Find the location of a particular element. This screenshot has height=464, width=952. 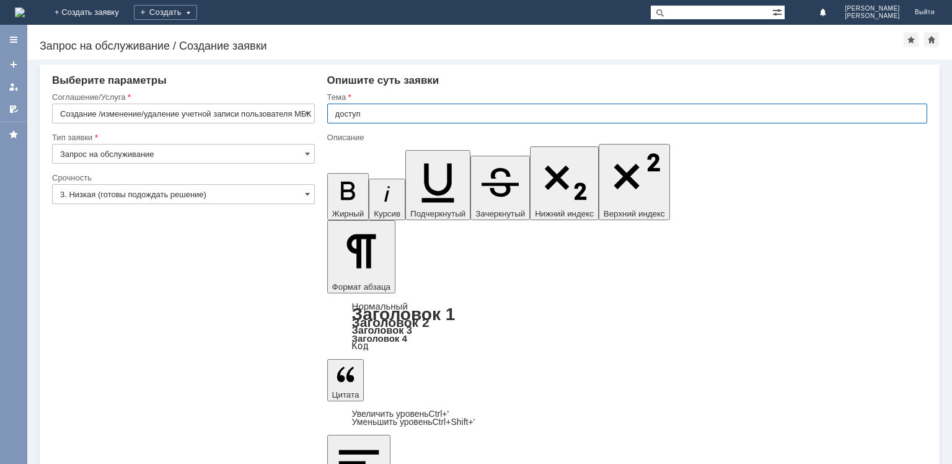

button: Формат абзаца is located at coordinates (361, 257).